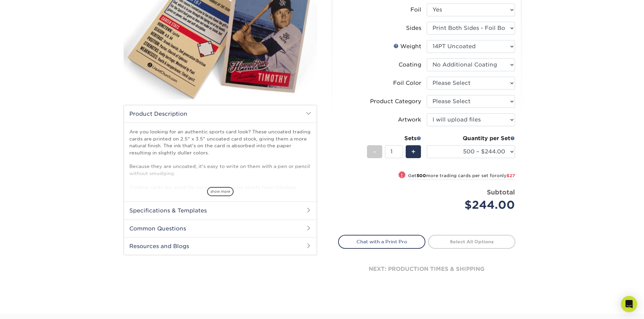  What do you see at coordinates (394, 139) in the screenshot?
I see `div: Sets` at bounding box center [394, 139].